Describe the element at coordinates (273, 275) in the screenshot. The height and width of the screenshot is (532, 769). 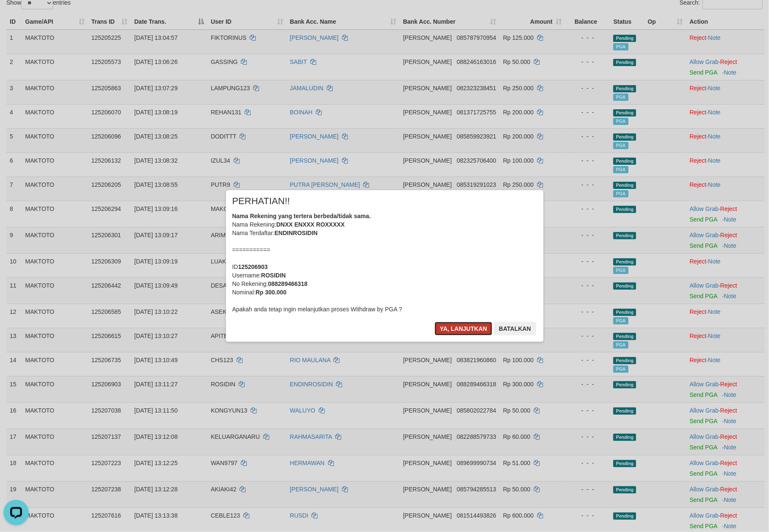
I see `b: ROSIDIN` at that location.